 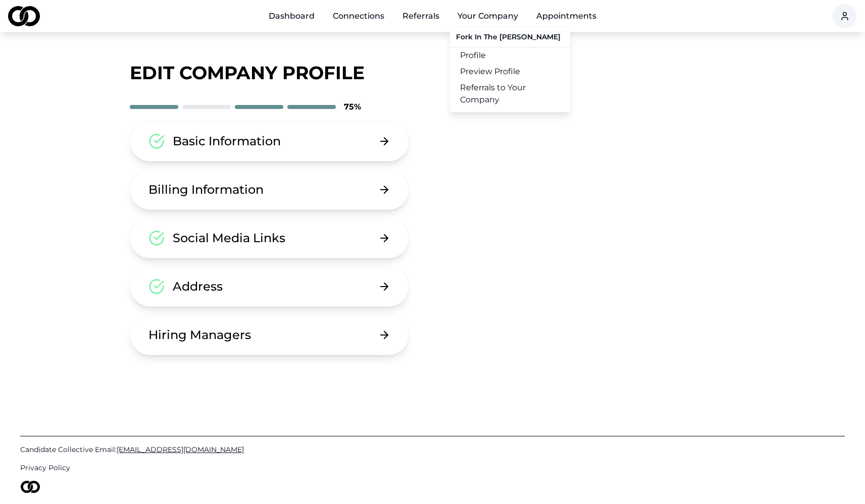 I want to click on a: Privacy Policy, so click(x=432, y=468).